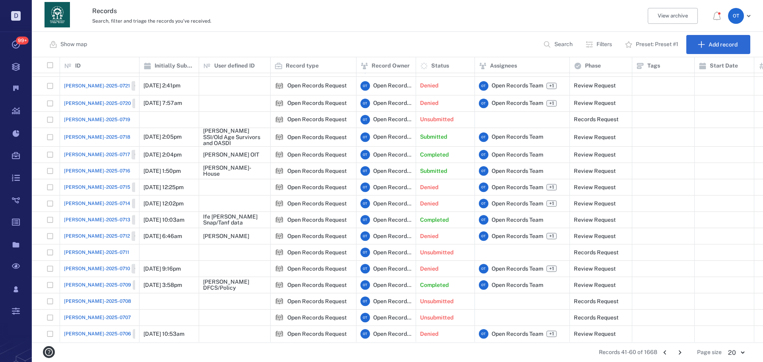 This screenshot has height=362, width=763. Describe the element at coordinates (652, 44) in the screenshot. I see `button: Preset: Preset #1` at that location.